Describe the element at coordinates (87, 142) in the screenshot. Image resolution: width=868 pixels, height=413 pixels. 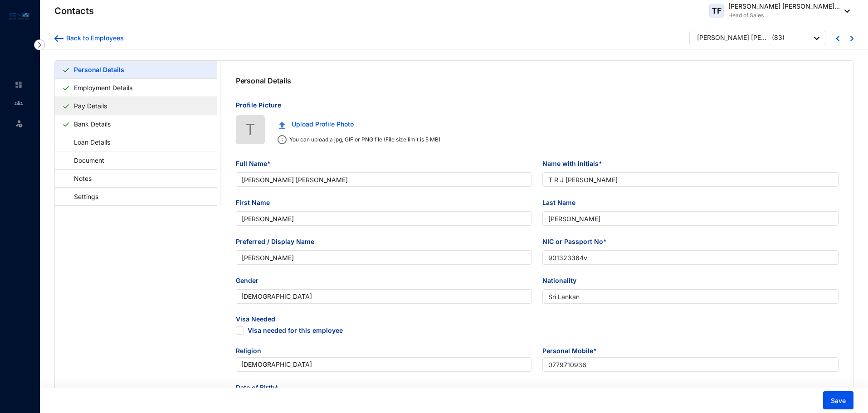
I see `a: Loan Details` at that location.